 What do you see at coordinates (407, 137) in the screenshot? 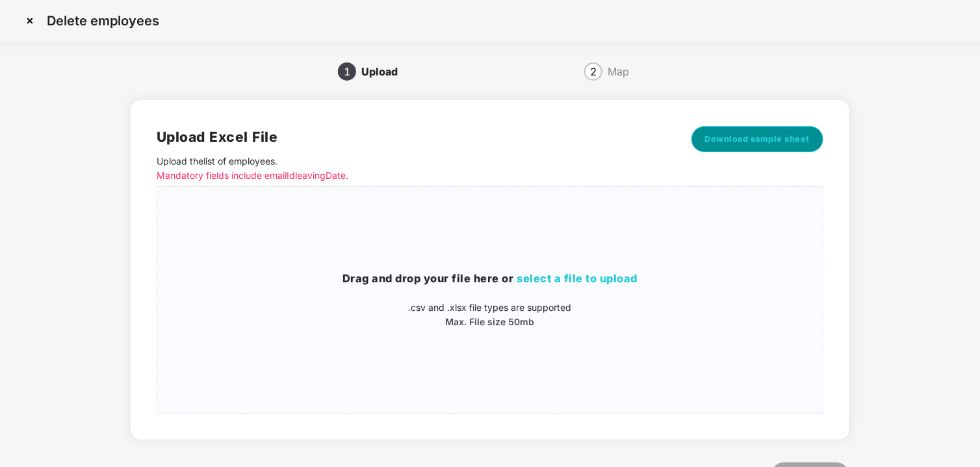
I see `h2: Upload Excel File` at bounding box center [407, 137].